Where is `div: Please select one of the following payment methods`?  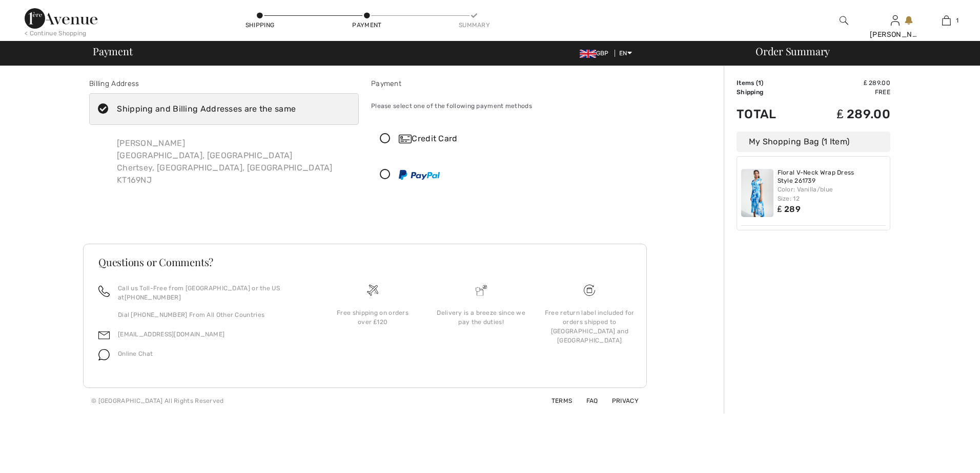
div: Please select one of the following payment methods is located at coordinates (506, 106).